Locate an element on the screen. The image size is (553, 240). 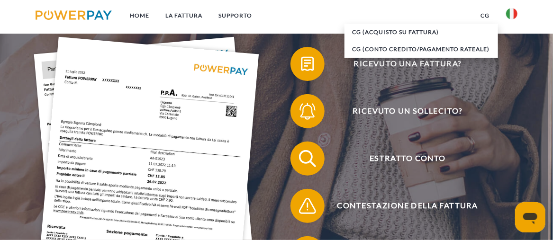
span: Estratto conto is located at coordinates (407, 159).